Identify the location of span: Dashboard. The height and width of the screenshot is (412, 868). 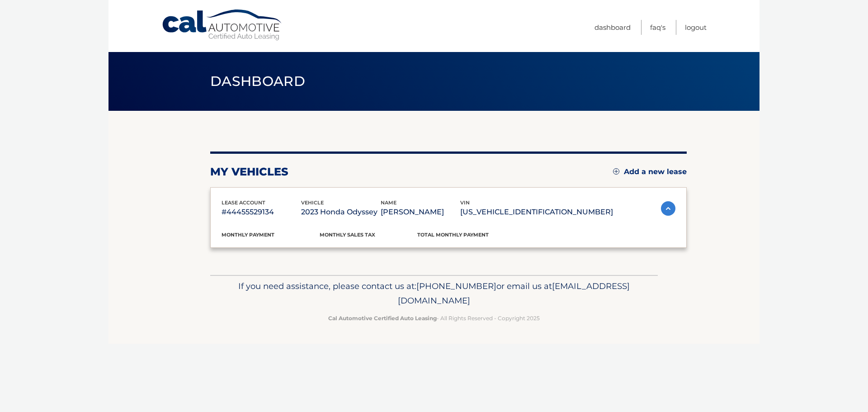
(258, 81).